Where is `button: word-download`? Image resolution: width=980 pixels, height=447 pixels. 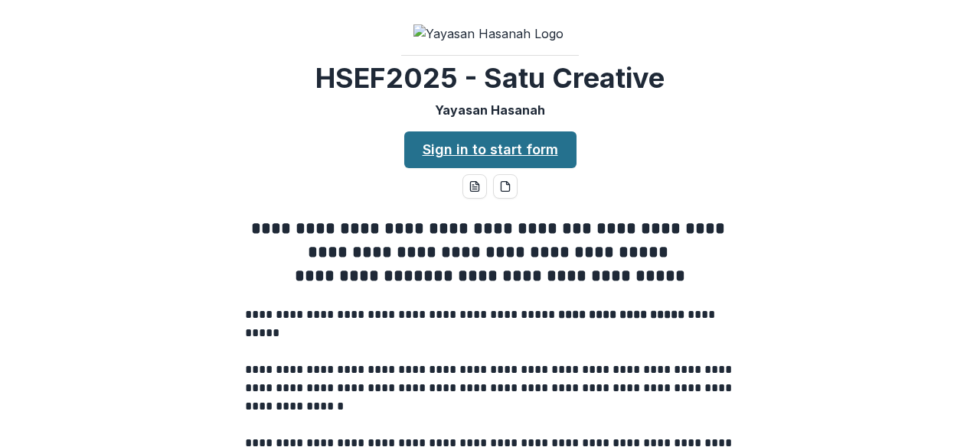 button: word-download is located at coordinates (475, 186).